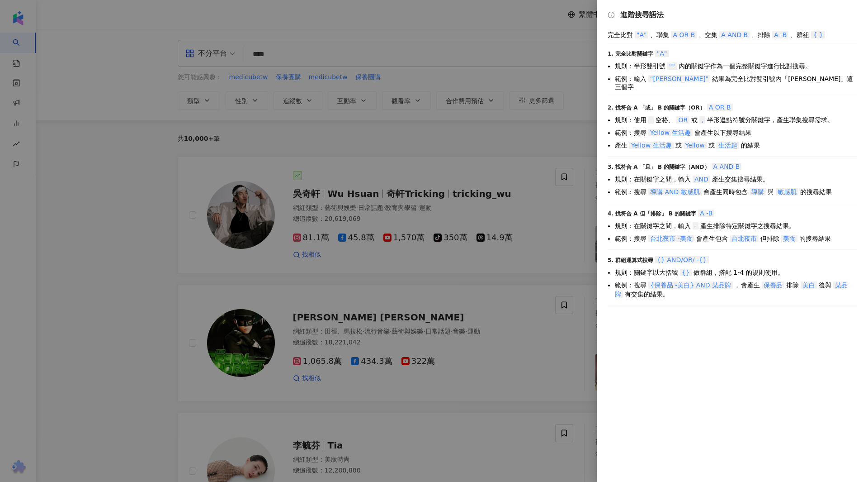  I want to click on span: 導購 AND 敏感肌, so click(675, 192).